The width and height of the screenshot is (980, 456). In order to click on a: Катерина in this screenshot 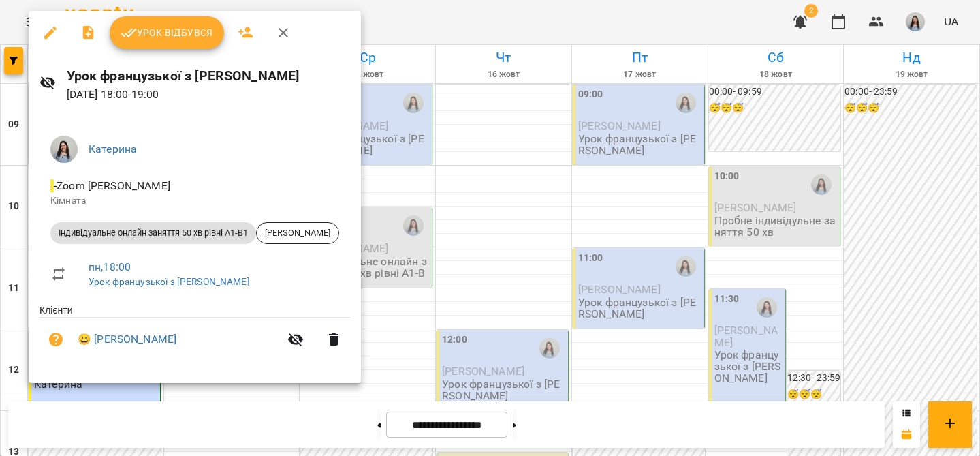, I will do `click(112, 149)`.